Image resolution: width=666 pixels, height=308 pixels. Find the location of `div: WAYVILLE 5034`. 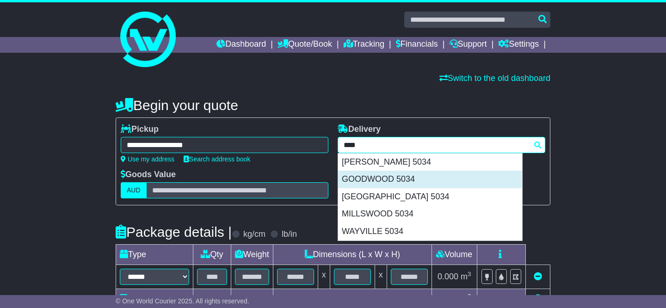

div: WAYVILLE 5034 is located at coordinates (430, 232).